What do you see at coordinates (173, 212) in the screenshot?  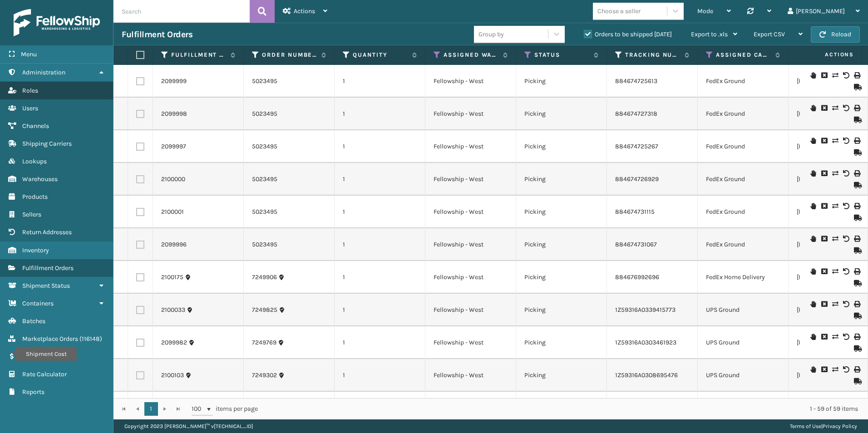 I see `a: 2100001` at bounding box center [173, 212].